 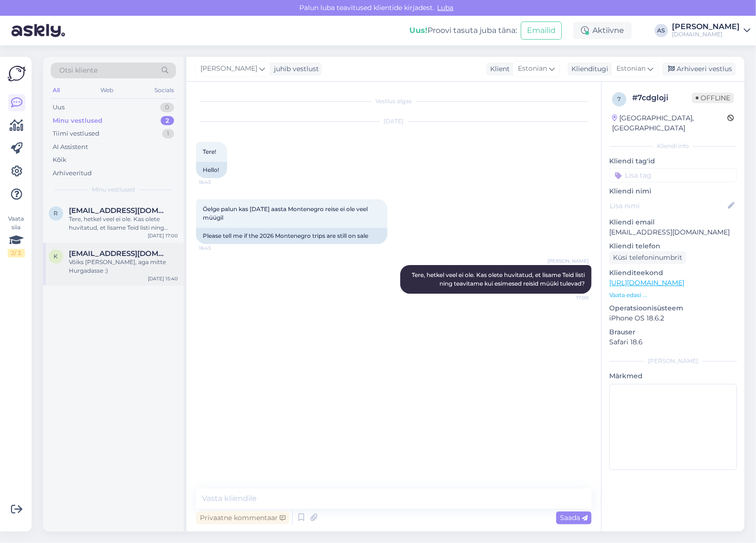 I want to click on span: 7, so click(x=619, y=99).